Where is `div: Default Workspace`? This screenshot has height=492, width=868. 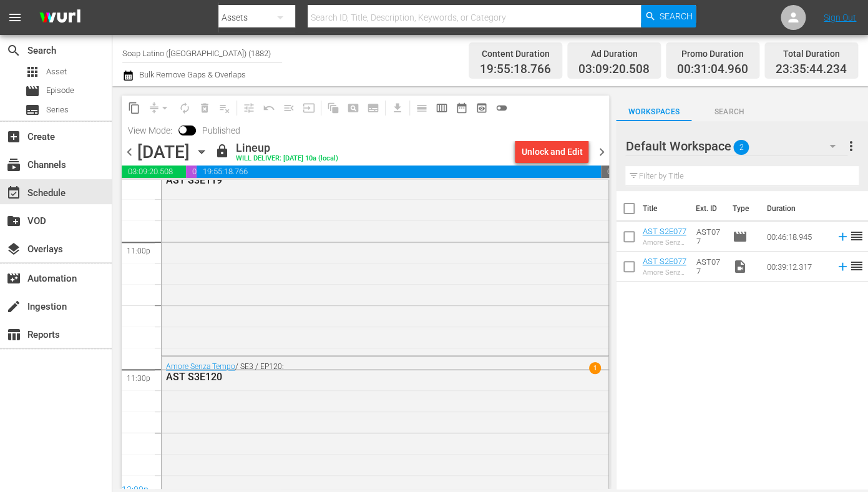 div: Default Workspace is located at coordinates (737, 146).